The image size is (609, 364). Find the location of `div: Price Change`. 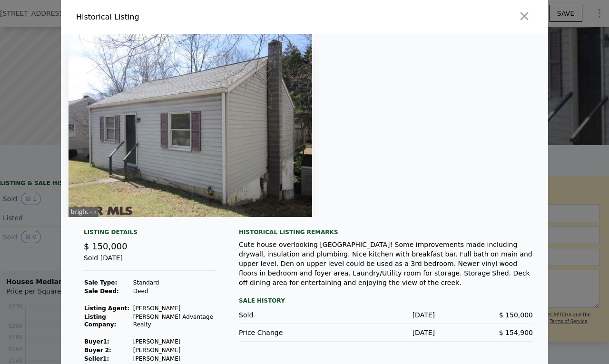

div: Price Change is located at coordinates (288, 333).